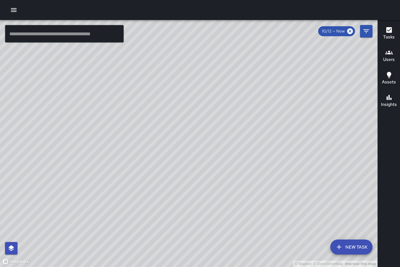 Image resolution: width=400 pixels, height=267 pixels. What do you see at coordinates (337, 31) in the screenshot?
I see `div: 10/12 — Now` at bounding box center [337, 31].